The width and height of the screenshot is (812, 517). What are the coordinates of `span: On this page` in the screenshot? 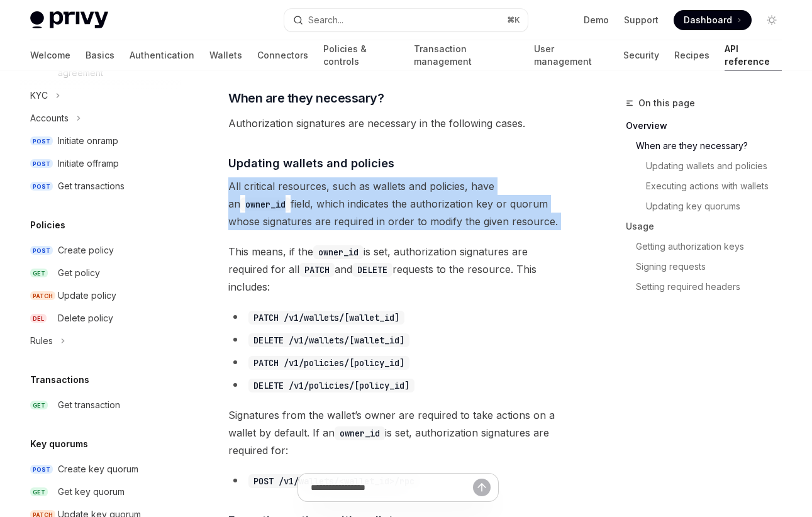 It's located at (667, 103).